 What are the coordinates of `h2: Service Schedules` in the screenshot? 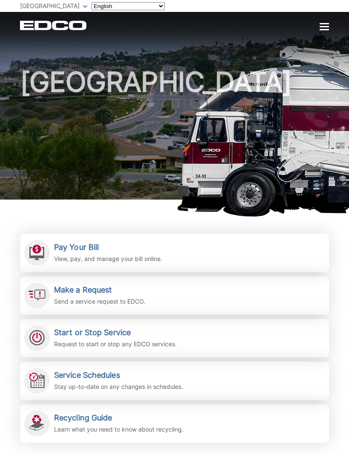 It's located at (118, 375).